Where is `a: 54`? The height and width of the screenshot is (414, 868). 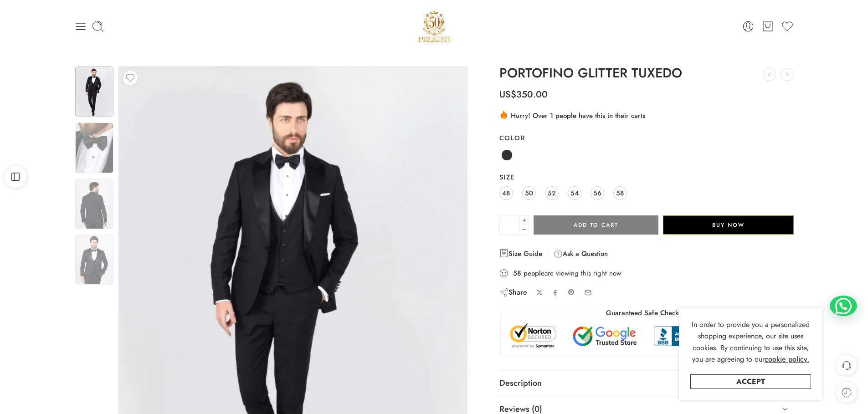
a: 54 is located at coordinates (574, 193).